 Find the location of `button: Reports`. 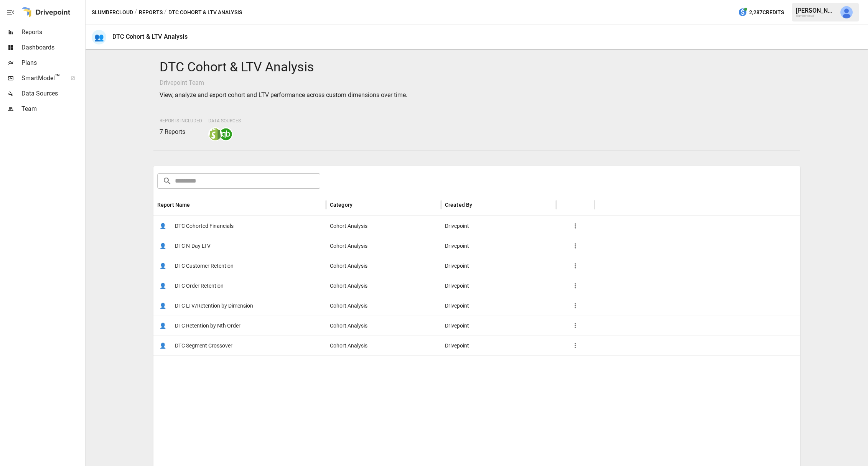

button: Reports is located at coordinates (150, 13).